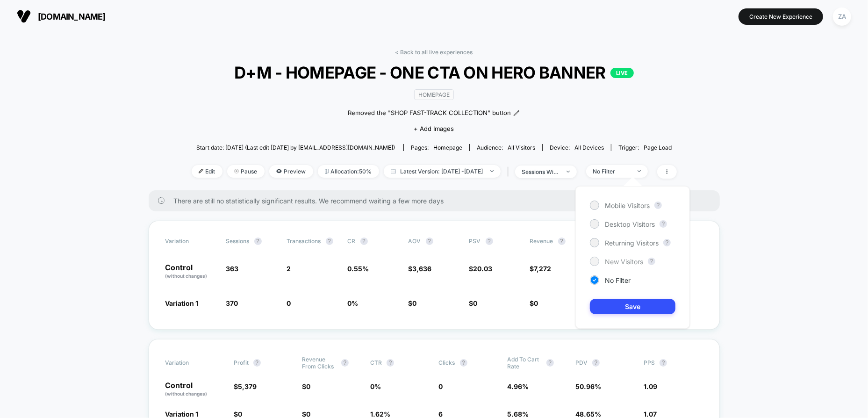 This screenshot has height=418, width=868. I want to click on span: Preview, so click(291, 171).